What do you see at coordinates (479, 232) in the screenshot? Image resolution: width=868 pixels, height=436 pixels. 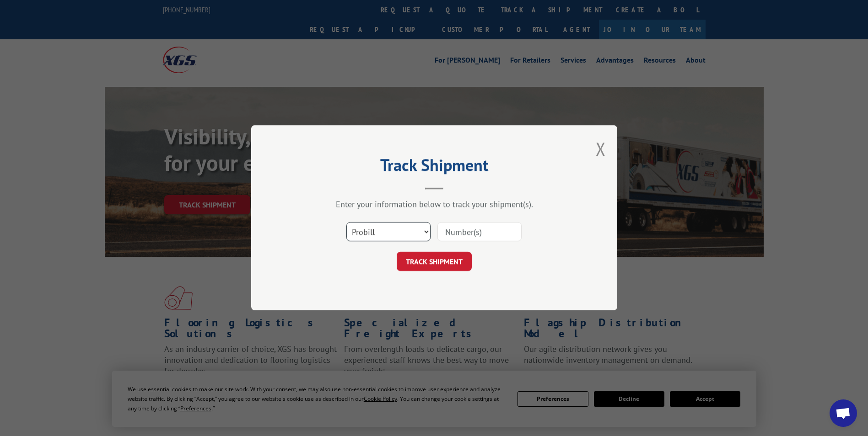 I see `input: Number(s)` at bounding box center [479, 232].